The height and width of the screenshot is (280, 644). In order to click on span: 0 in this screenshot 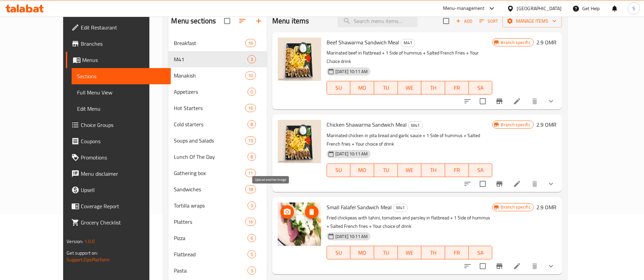, I will do `click(251, 92)`.